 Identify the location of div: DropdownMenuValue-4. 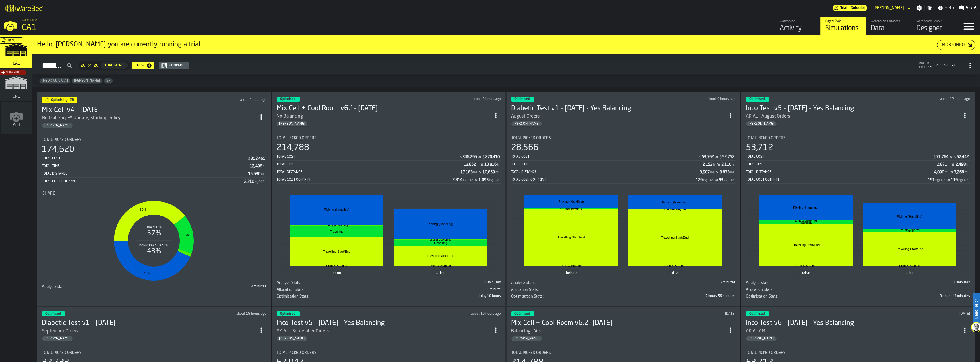
(942, 66).